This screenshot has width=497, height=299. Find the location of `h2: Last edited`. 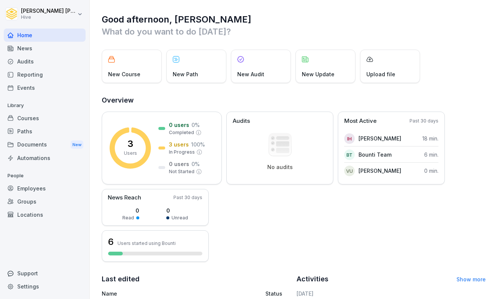

h2: Last edited is located at coordinates (196, 279).